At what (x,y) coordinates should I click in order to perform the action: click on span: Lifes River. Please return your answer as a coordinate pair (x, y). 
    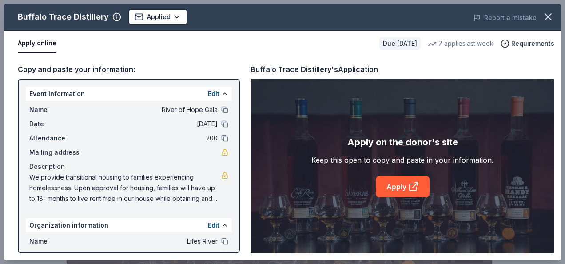
    Looking at the image, I should click on (153, 241).